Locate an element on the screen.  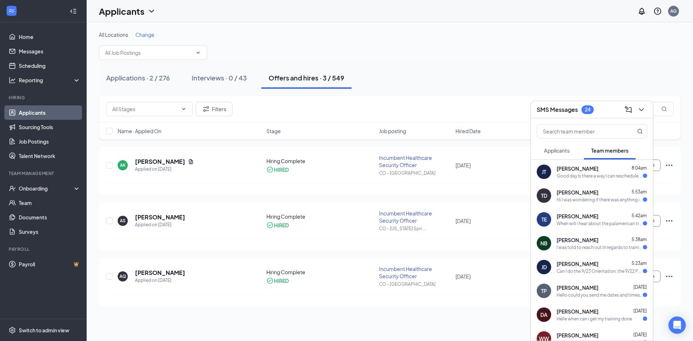
span: Job posting is located at coordinates (392, 131).